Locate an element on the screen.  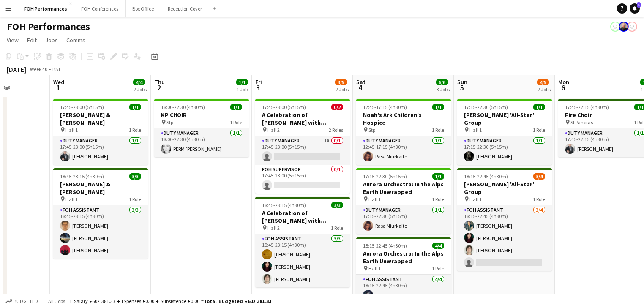
a: Edit is located at coordinates (32, 40).